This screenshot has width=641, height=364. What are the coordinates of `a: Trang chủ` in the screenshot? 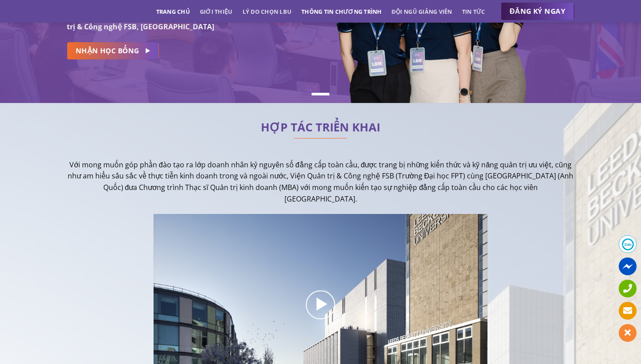 It's located at (173, 12).